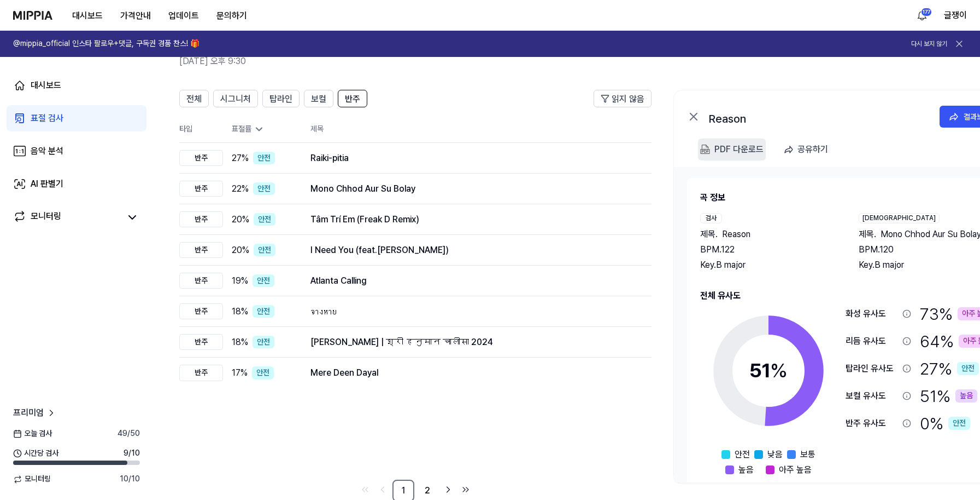 Image resolution: width=980 pixels, height=500 pixels. What do you see at coordinates (35, 413) in the screenshot?
I see `a: 프리미엄` at bounding box center [35, 413].